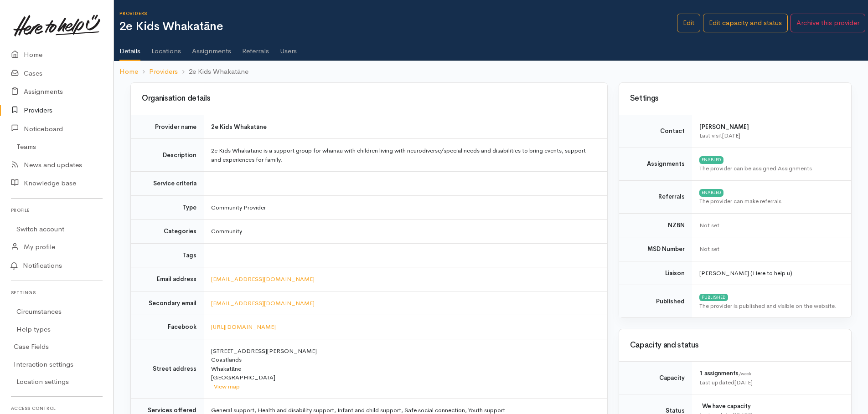 This screenshot has width=868, height=414. Describe the element at coordinates (769, 307) in the screenshot. I see `div: The provider is published and visible on the website.` at that location.